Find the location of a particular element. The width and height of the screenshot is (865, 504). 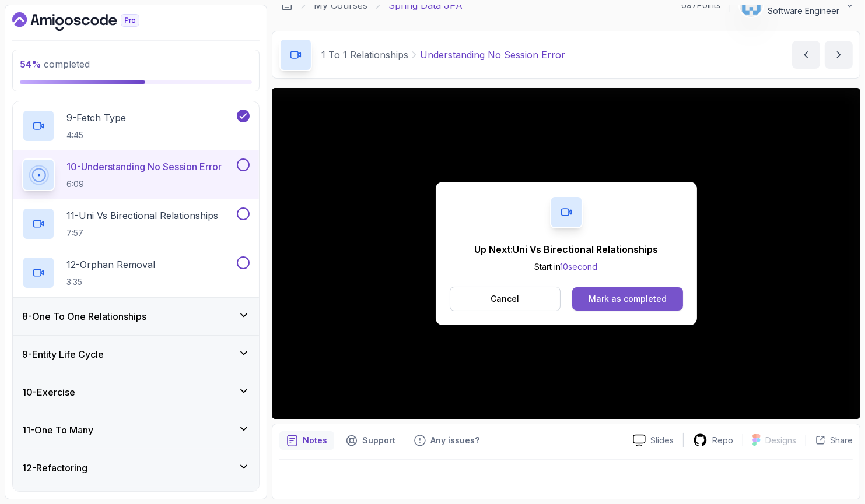

p: Notes is located at coordinates (315, 441).